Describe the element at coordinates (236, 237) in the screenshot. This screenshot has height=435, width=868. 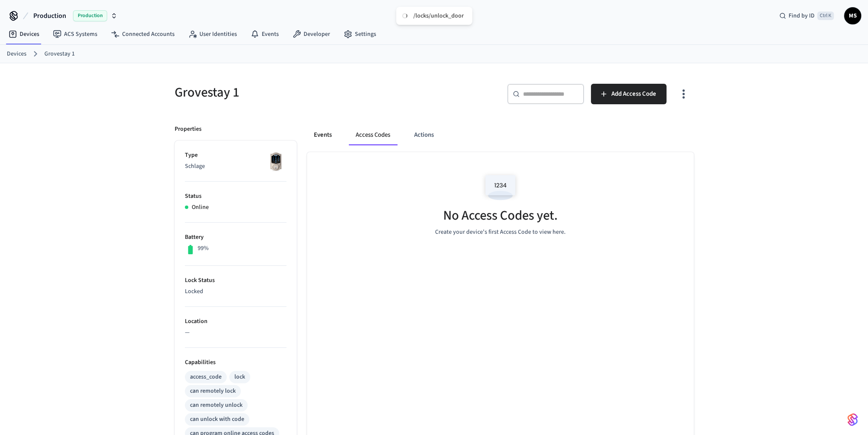
I see `p: Battery` at that location.